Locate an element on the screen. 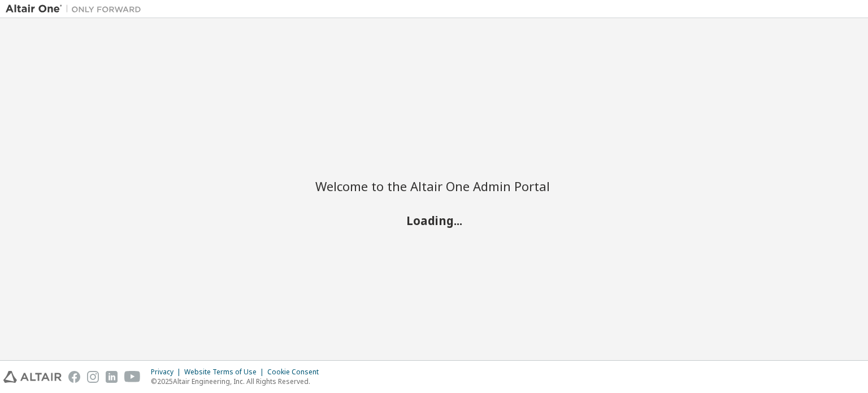  img: facebook.svg is located at coordinates (74, 376).